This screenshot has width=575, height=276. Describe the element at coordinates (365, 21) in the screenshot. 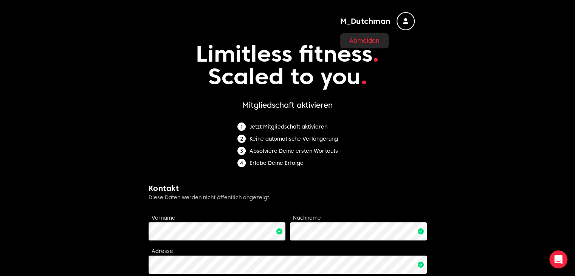

I see `span: M_Dutchman` at that location.